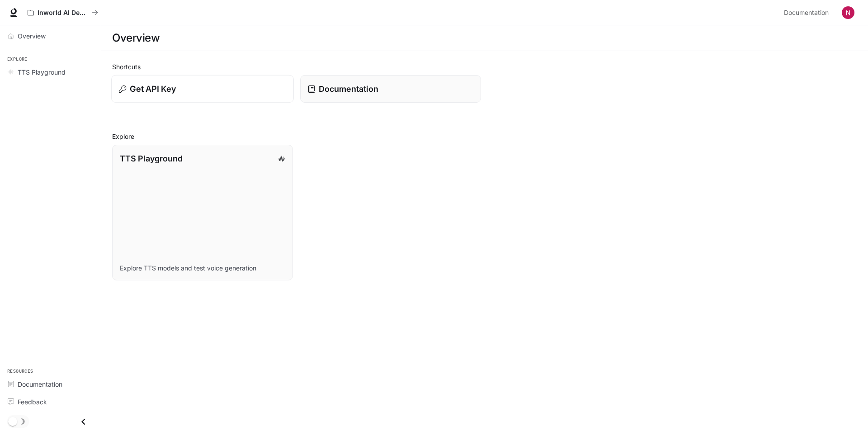 This screenshot has height=431, width=868. I want to click on h1: Overview, so click(136, 38).